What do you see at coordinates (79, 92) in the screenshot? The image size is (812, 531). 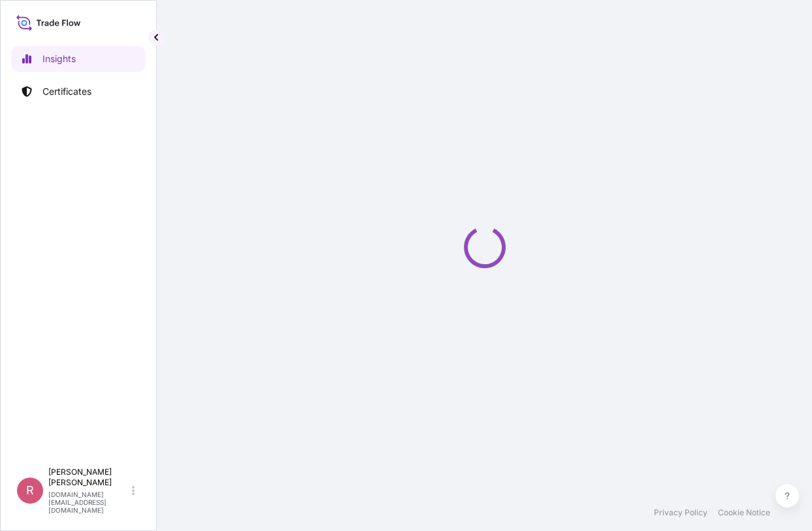 I see `a: Certificates` at bounding box center [79, 92].